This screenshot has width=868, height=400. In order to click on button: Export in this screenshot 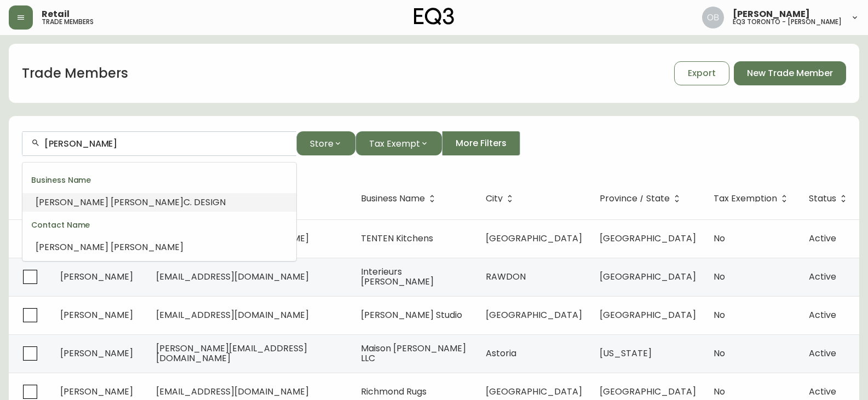, I will do `click(702, 73)`.